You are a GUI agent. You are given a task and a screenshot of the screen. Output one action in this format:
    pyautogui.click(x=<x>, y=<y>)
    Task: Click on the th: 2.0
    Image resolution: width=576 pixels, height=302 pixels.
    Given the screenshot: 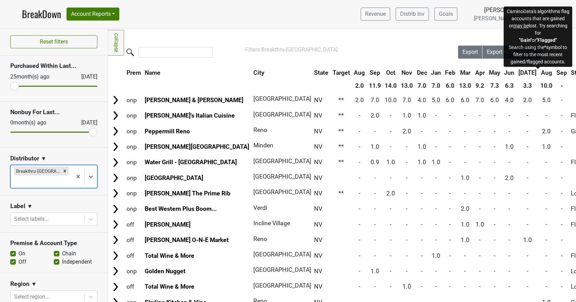 What is the action you would take?
    pyautogui.click(x=359, y=86)
    